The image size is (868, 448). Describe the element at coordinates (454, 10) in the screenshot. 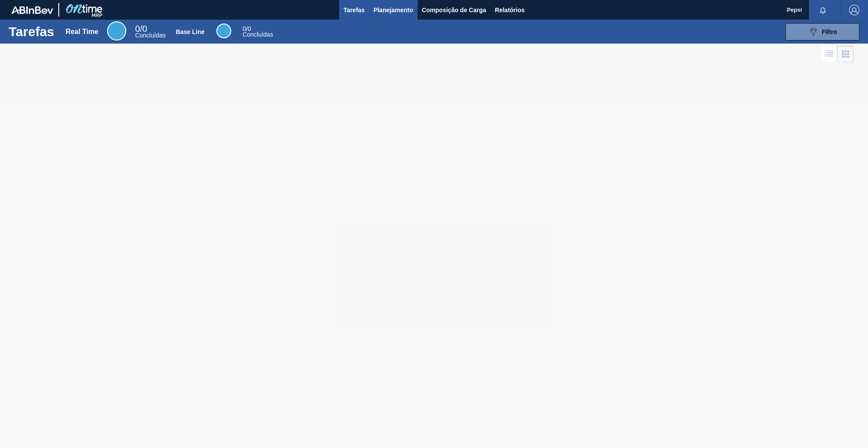

I see `span: Composição de Carga` at that location.